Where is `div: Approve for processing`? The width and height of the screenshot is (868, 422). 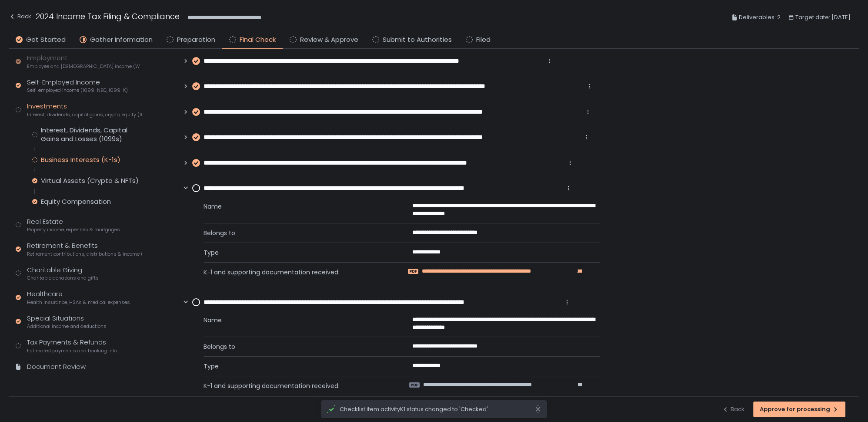
div: Approve for processing is located at coordinates (799, 409).